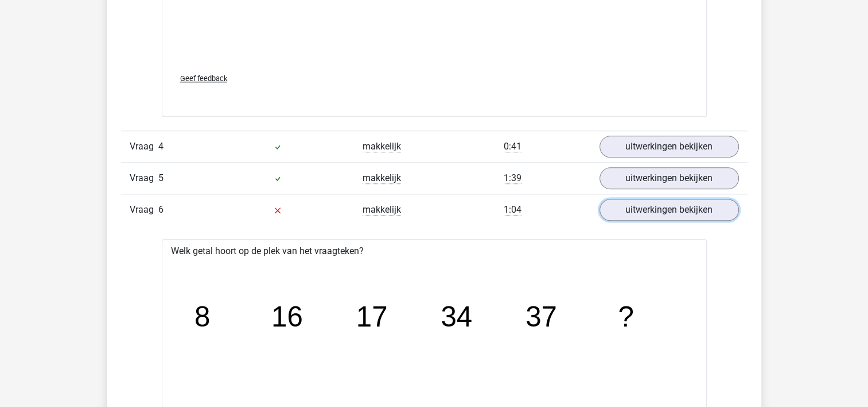 The image size is (868, 407). I want to click on span: 5, so click(161, 178).